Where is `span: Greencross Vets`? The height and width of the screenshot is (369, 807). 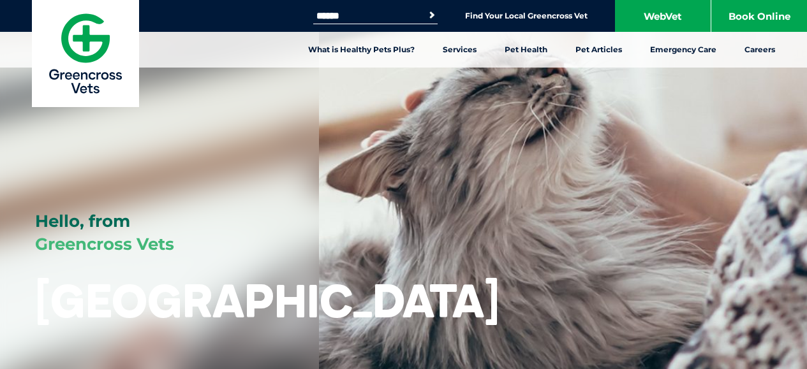
span: Greencross Vets is located at coordinates (105, 244).